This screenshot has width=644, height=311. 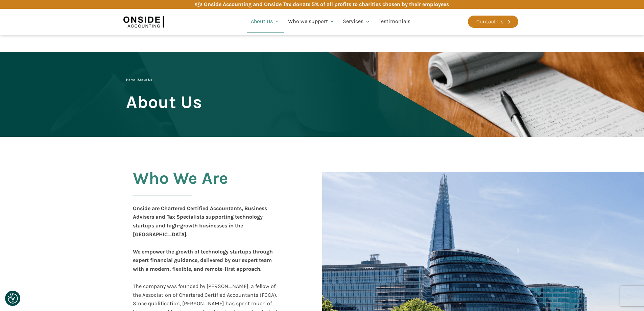 What do you see at coordinates (202, 265) in the screenshot?
I see `b: , delivered by our expert team with a modern, flexible, and remote-first approach.` at bounding box center [202, 265].